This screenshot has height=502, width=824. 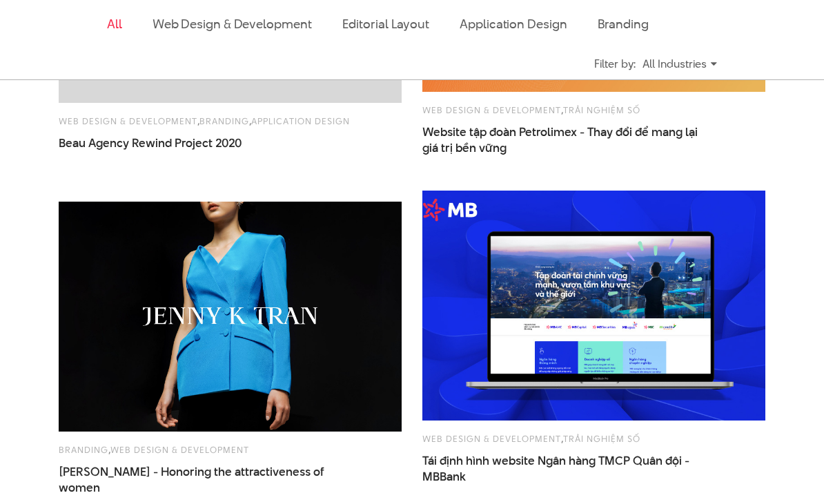 What do you see at coordinates (228, 143) in the screenshot?
I see `span: 2020` at bounding box center [228, 143].